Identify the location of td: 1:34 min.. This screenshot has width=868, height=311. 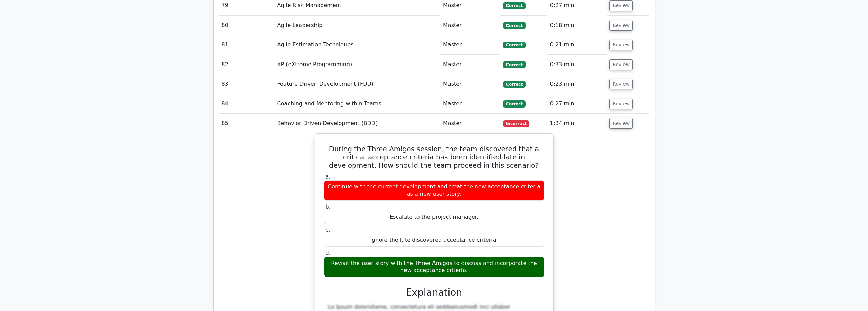
(577, 123).